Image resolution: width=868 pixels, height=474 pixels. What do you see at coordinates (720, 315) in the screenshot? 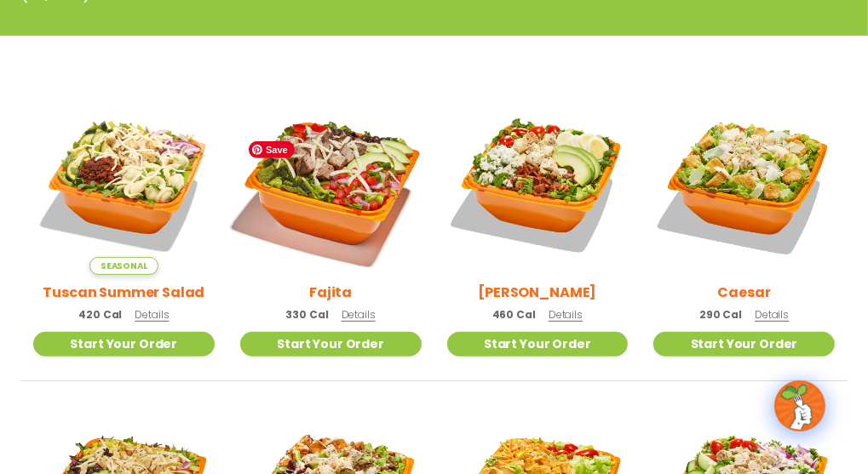
I see `span: 290 Cal` at bounding box center [720, 315].